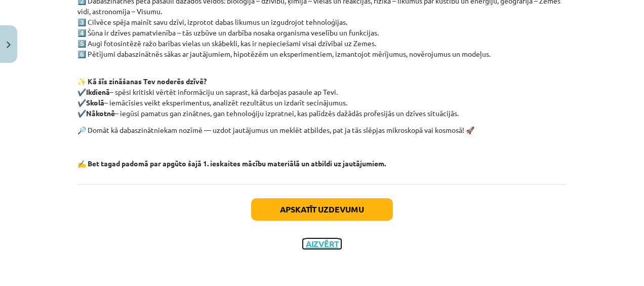 This screenshot has height=286, width=644. Describe the element at coordinates (95, 102) in the screenshot. I see `strong: Skolā` at that location.